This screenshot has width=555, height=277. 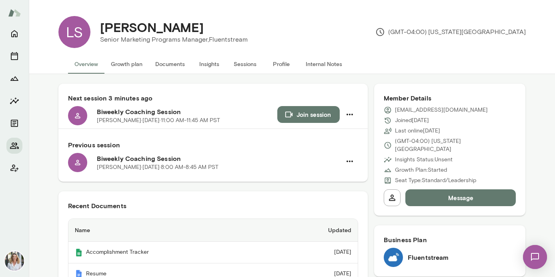 What do you see at coordinates (315, 230) in the screenshot?
I see `th: Updated` at bounding box center [315, 230].